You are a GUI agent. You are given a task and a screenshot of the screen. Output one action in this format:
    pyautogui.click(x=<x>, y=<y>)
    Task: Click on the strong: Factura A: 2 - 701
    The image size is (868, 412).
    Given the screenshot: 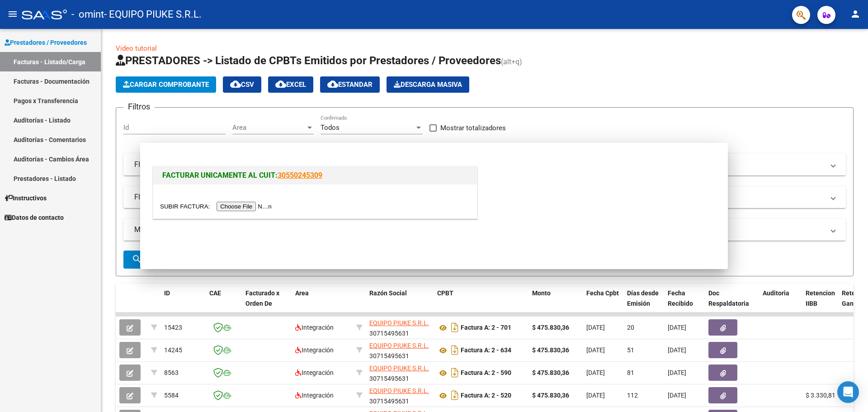 What is the action you would take?
    pyautogui.click(x=486, y=328)
    